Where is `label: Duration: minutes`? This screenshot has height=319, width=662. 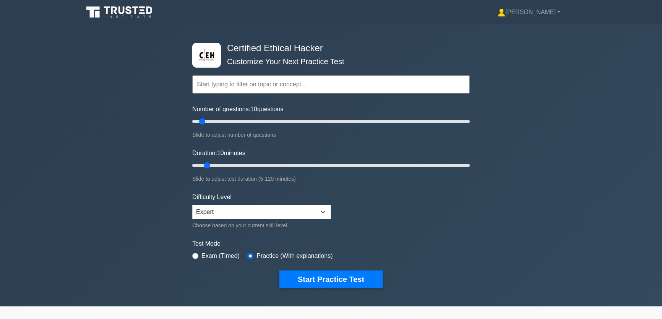 label: Duration: minutes is located at coordinates (219, 153).